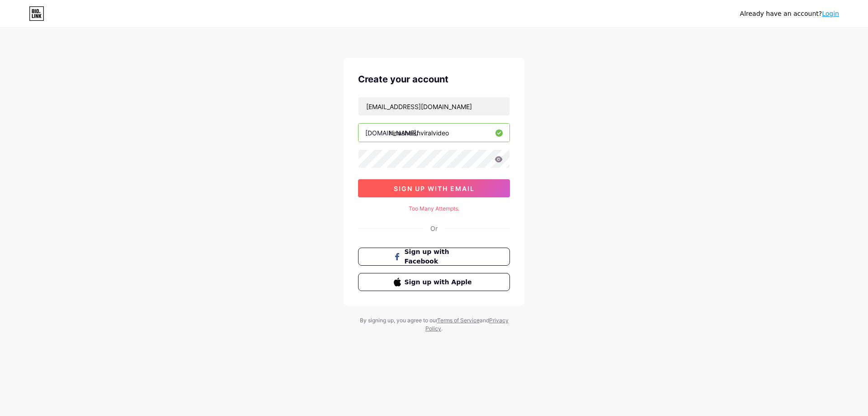 This screenshot has width=868, height=416. Describe the element at coordinates (434, 282) in the screenshot. I see `button: Sign up with Apple` at that location.